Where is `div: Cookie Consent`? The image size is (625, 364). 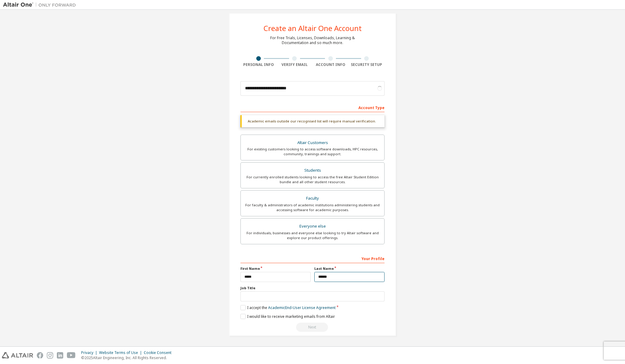
div: Cookie Consent is located at coordinates (160, 354).